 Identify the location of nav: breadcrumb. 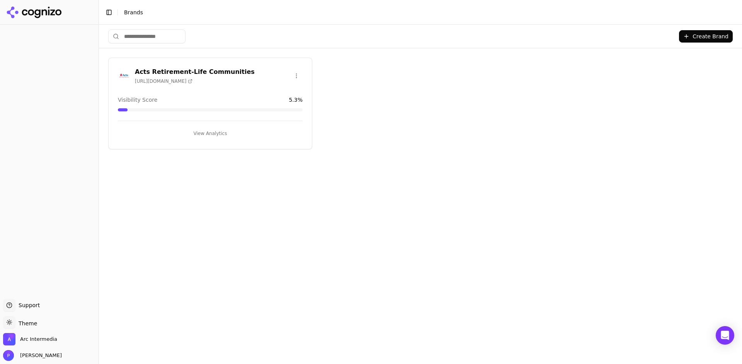
(422, 12).